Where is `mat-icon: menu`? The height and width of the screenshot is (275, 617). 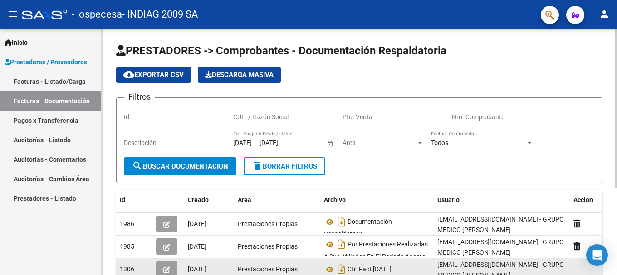 mat-icon: menu is located at coordinates (13, 14).